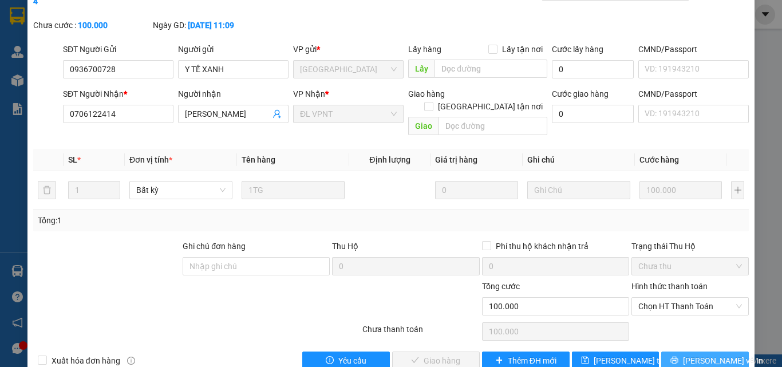 The image size is (782, 367). What do you see at coordinates (211, 25) in the screenshot?
I see `div: Ngày GD:` at bounding box center [211, 25].